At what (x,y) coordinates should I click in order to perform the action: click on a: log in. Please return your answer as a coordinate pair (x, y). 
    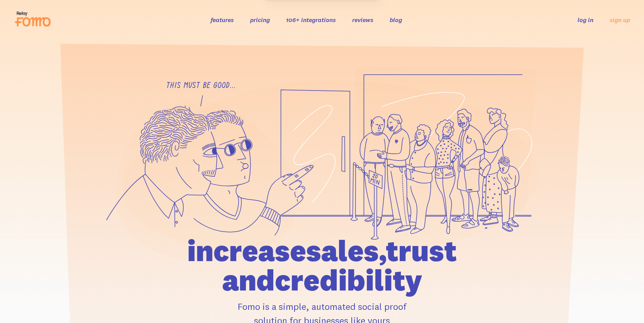
    Looking at the image, I should click on (585, 20).